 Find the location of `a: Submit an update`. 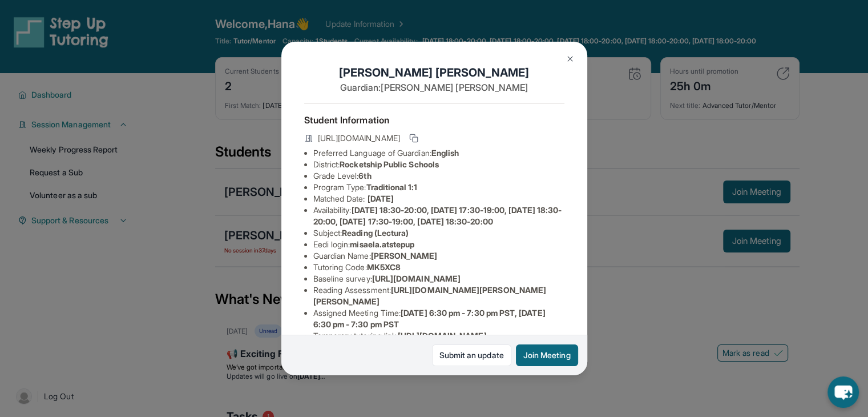

a: Submit an update is located at coordinates (471, 355).